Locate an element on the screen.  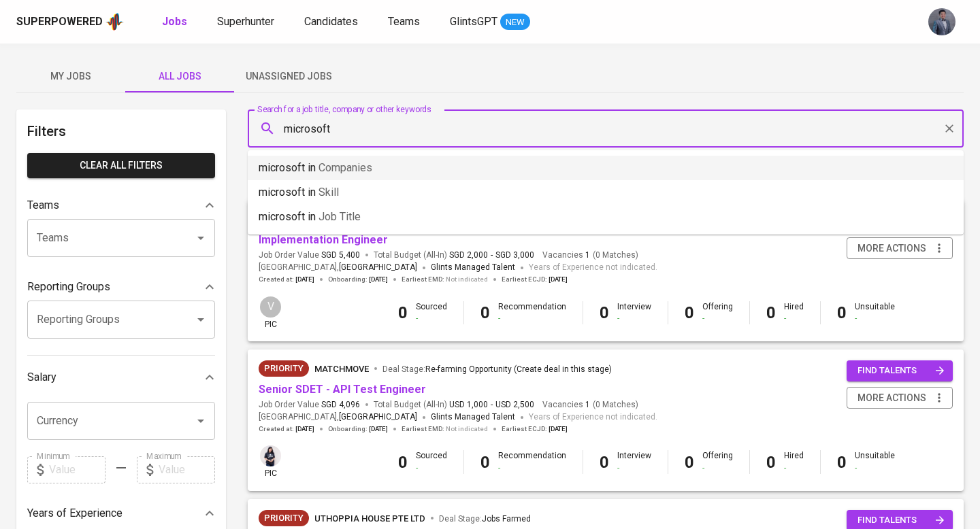
a: GlintsGPT NEW is located at coordinates (490, 22).